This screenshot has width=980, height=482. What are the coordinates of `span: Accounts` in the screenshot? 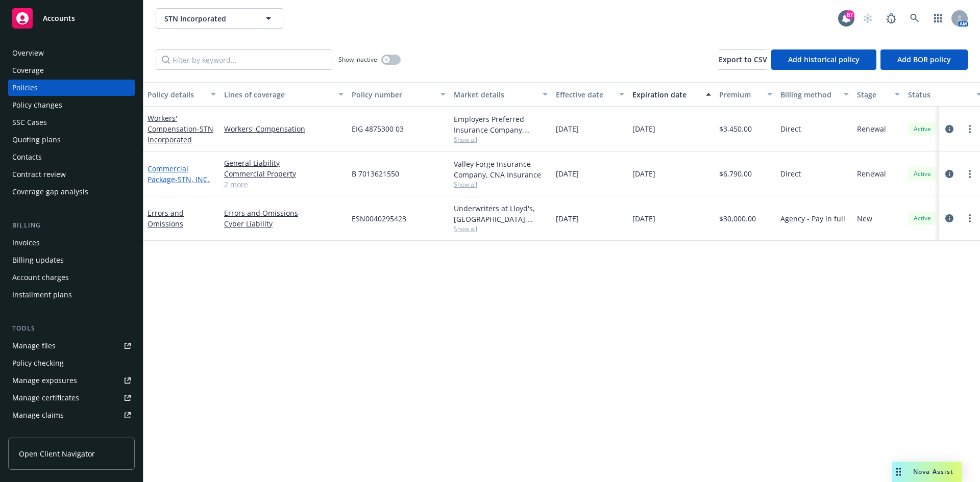 It's located at (59, 18).